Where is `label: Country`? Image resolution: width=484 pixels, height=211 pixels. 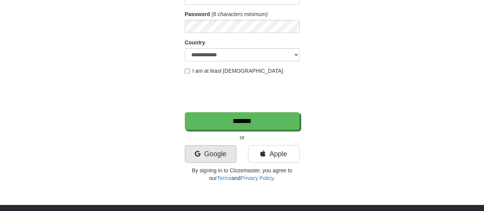
label: Country is located at coordinates (195, 42).